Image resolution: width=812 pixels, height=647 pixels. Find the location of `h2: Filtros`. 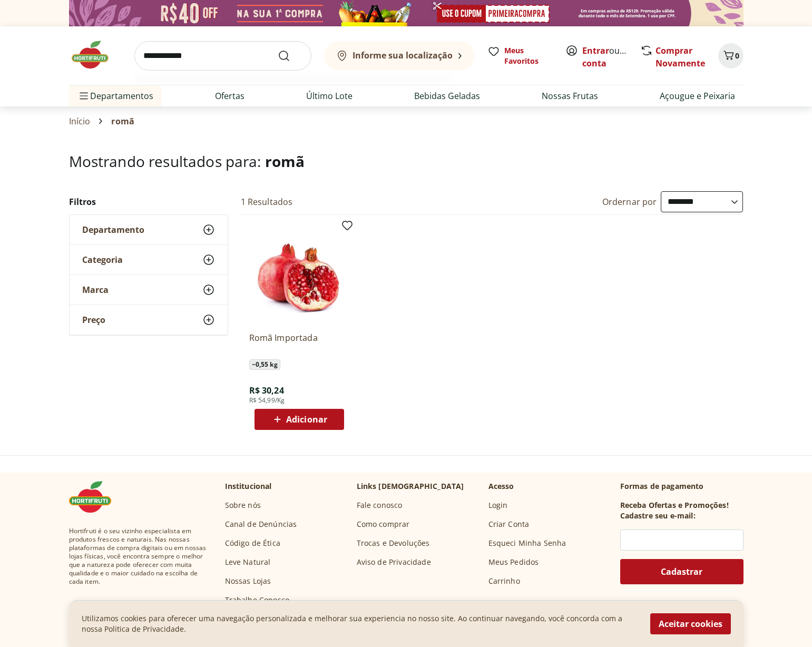

h2: Filtros is located at coordinates (149, 202).